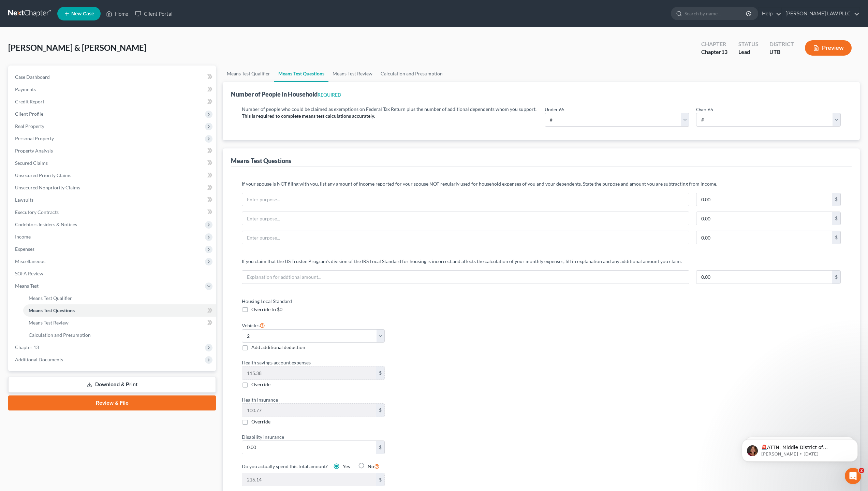 The height and width of the screenshot is (491, 868). What do you see at coordinates (370, 466) in the screenshot?
I see `span: No` at bounding box center [370, 466].